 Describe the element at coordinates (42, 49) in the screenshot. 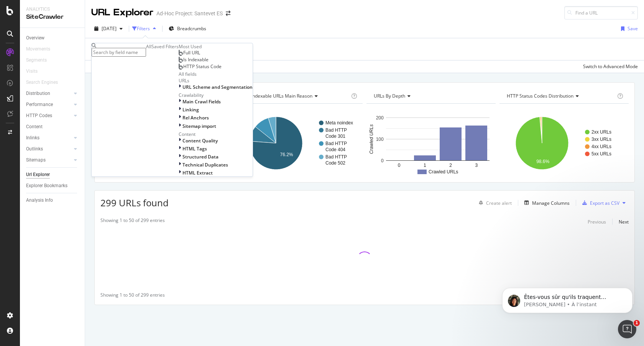

I see `a: Movements` at that location.